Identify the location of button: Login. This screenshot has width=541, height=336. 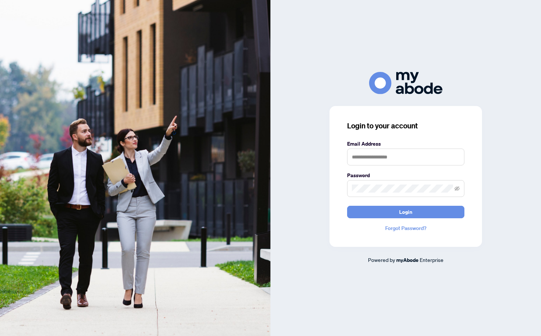
(406, 212).